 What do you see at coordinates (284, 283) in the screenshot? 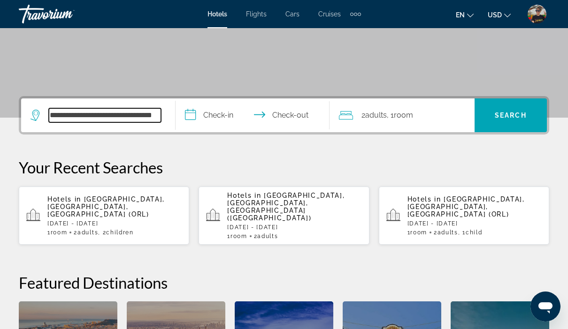
I see `h2: Featured Destinations` at bounding box center [284, 283].